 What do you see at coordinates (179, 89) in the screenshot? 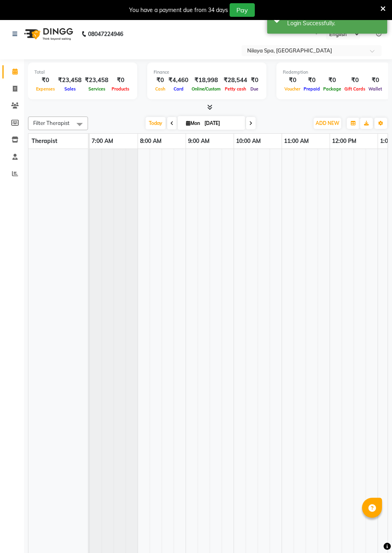
I see `span: Card` at bounding box center [179, 89].